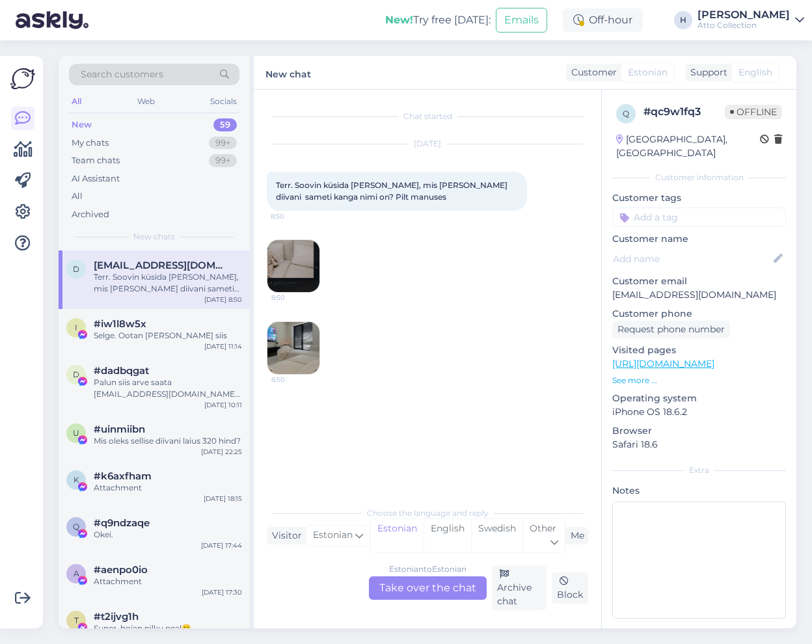 The width and height of the screenshot is (812, 644). Describe the element at coordinates (519, 588) in the screenshot. I see `div: Archive chat` at that location.